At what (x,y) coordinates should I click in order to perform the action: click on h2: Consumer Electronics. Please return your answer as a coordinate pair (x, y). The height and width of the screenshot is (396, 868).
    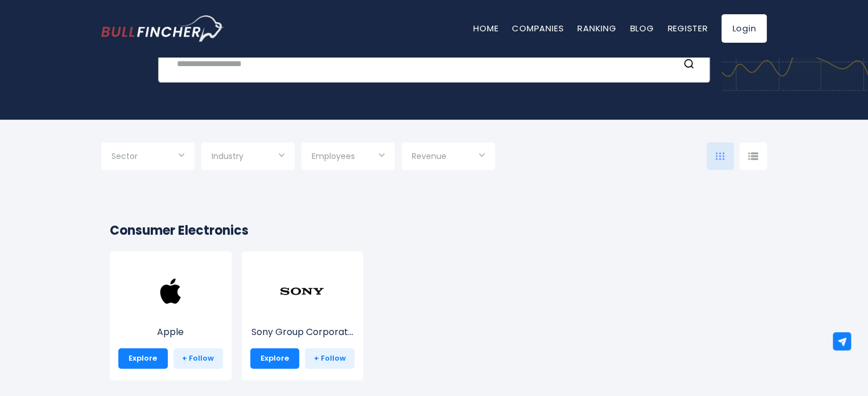
    Looking at the image, I should click on (434, 230).